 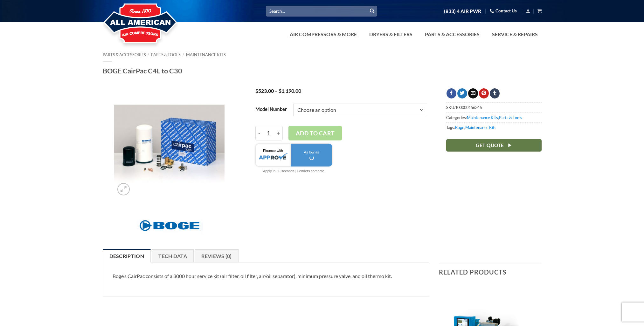 What do you see at coordinates (279, 133) in the screenshot?
I see `input: Increase quantity of BOGE CairPac C4L to C30` at bounding box center [279, 133].